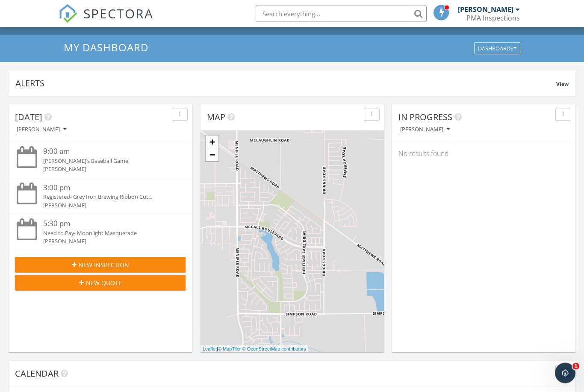 The height and width of the screenshot is (392, 584). What do you see at coordinates (209, 349) in the screenshot?
I see `a: Leaflet` at bounding box center [209, 349].